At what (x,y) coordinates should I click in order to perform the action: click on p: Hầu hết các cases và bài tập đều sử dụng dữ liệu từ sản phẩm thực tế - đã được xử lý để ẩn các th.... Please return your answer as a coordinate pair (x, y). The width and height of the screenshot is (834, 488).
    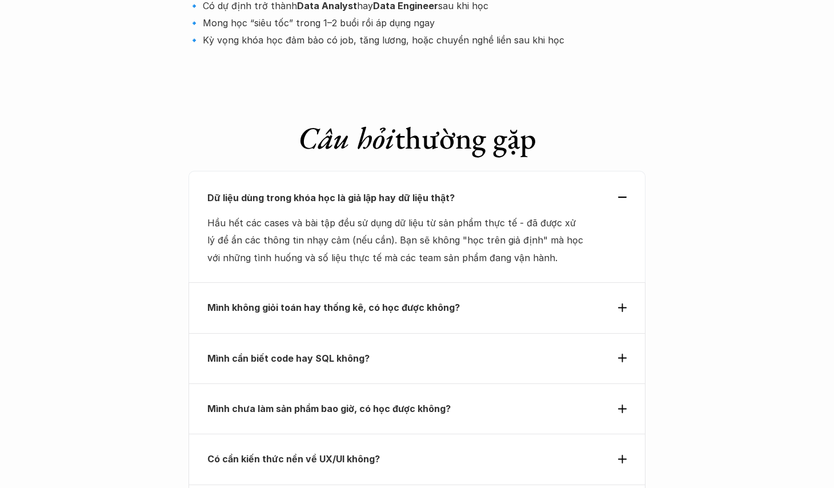
    Looking at the image, I should click on (396, 240).